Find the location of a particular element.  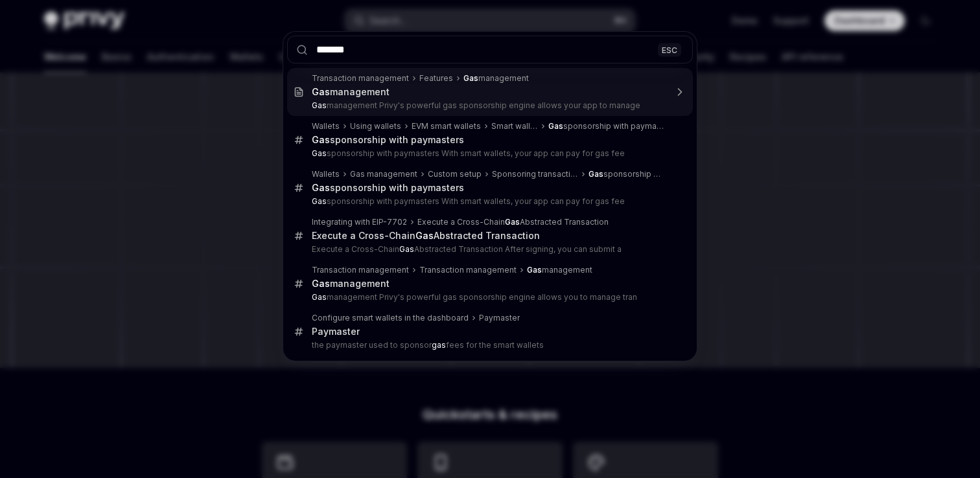

div: EVM smart wallets is located at coordinates (446, 126).